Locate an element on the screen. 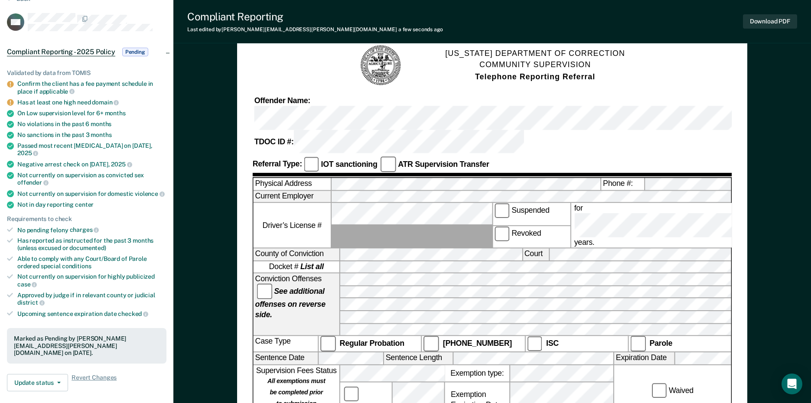 The image size is (811, 403). input: ATR Supervision Transfer is located at coordinates (388, 164).